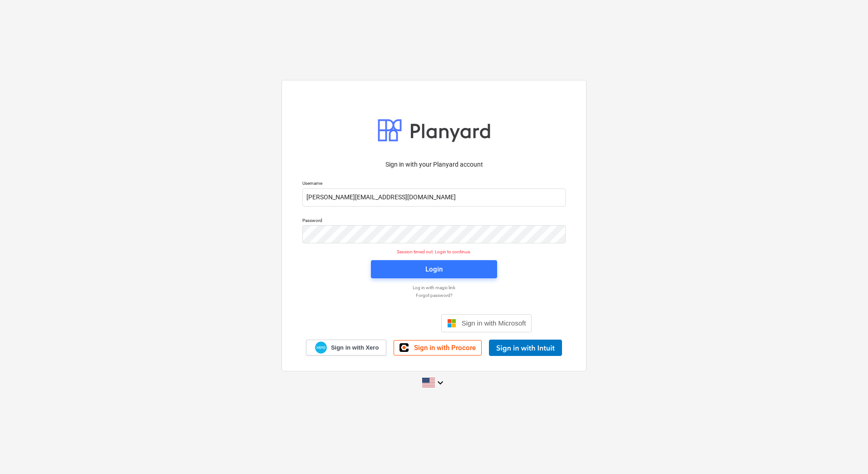 The height and width of the screenshot is (474, 868). Describe the element at coordinates (434, 251) in the screenshot. I see `p: Session timed out. Login to continue.` at that location.